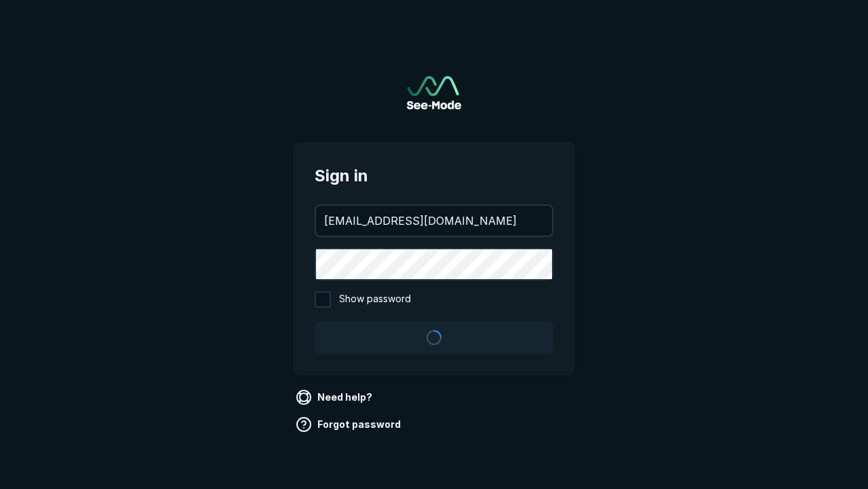  I want to click on img: See-Mode Logo, so click(434, 92).